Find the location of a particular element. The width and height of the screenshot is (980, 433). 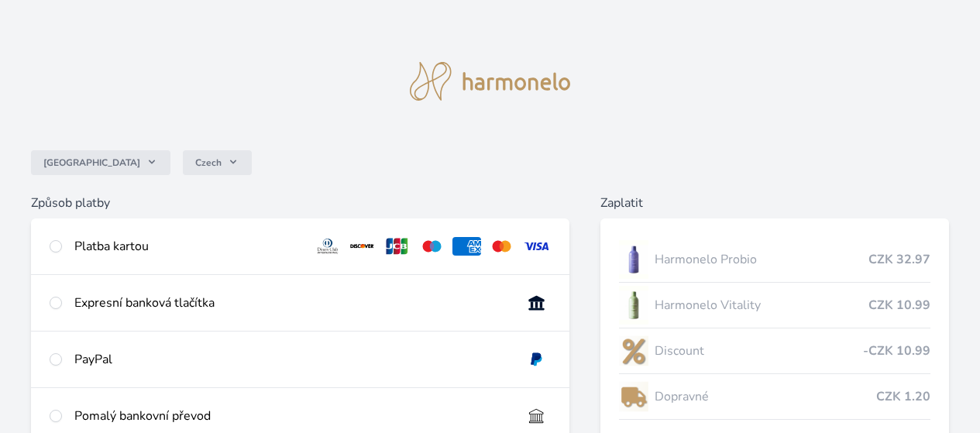

img: diners.svg is located at coordinates (328, 246).